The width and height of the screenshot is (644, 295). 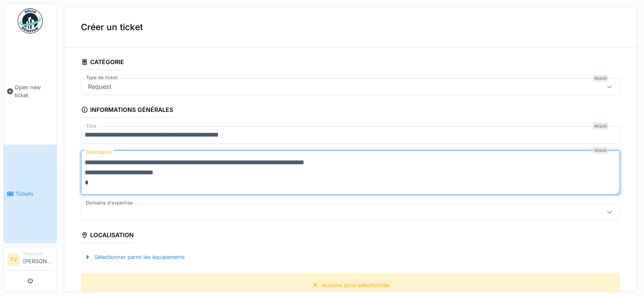 What do you see at coordinates (30, 194) in the screenshot?
I see `a: Tickets` at bounding box center [30, 194].